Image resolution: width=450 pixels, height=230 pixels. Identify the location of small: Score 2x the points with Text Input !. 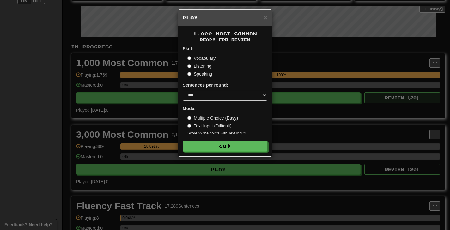
(227, 133).